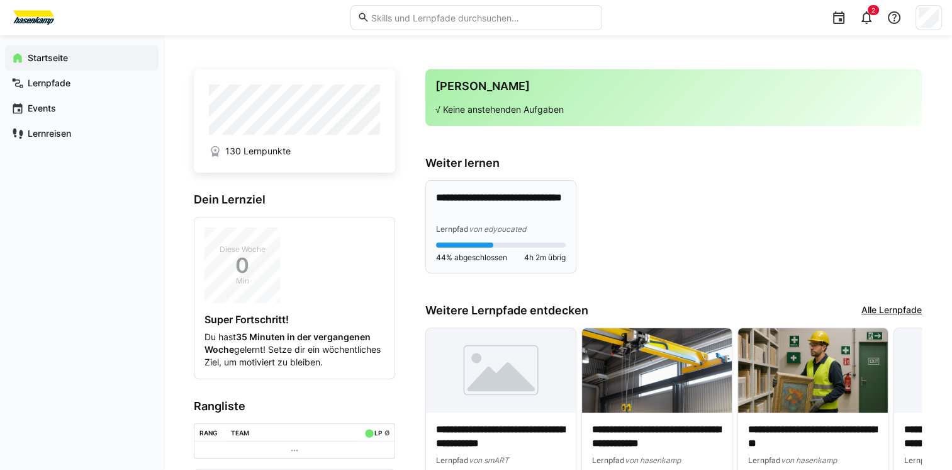 Image resolution: width=952 pixels, height=470 pixels. Describe the element at coordinates (489, 460) in the screenshot. I see `span: von smART` at that location.